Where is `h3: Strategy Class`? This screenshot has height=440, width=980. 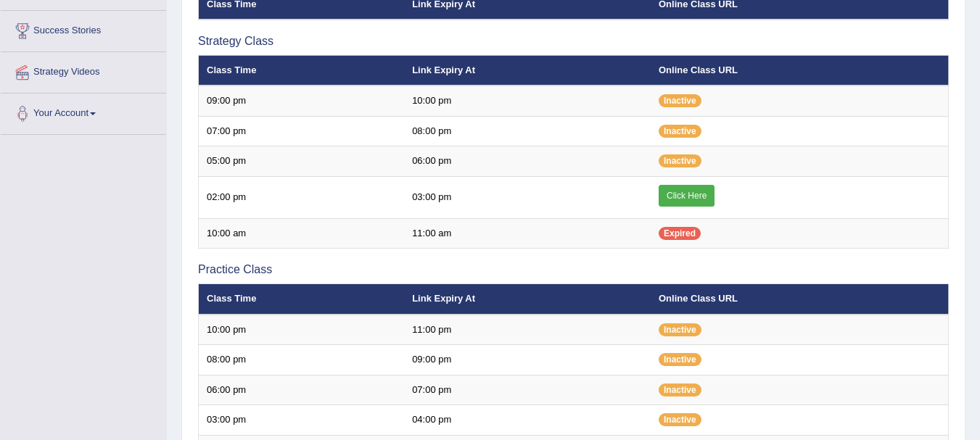 h3: Strategy Class is located at coordinates (573, 41).